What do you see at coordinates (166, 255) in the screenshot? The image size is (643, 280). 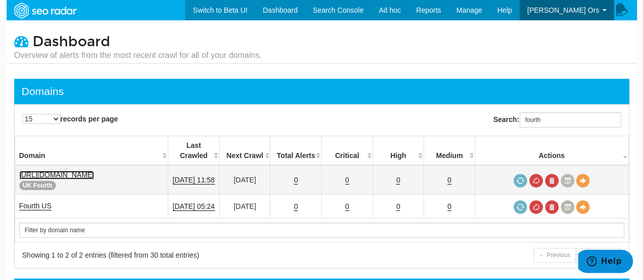 I see `div: Showing 1 to 2 of 2 entries (filtered from 30 total entries)` at bounding box center [166, 255].